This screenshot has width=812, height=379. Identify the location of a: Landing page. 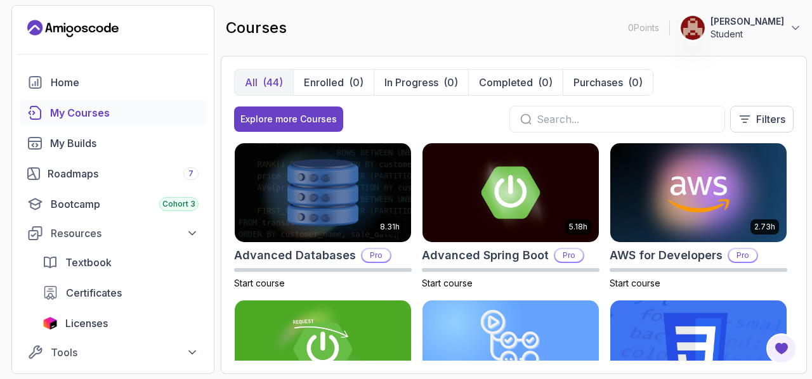
(73, 29).